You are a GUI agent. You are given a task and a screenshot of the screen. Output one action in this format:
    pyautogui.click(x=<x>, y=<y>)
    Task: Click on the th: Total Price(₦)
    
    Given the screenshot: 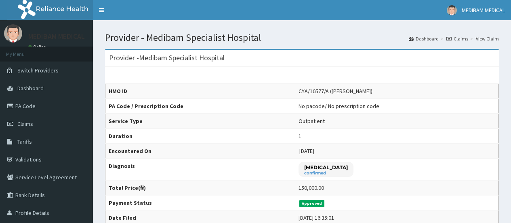 What is the action you would take?
    pyautogui.click(x=200, y=187)
    